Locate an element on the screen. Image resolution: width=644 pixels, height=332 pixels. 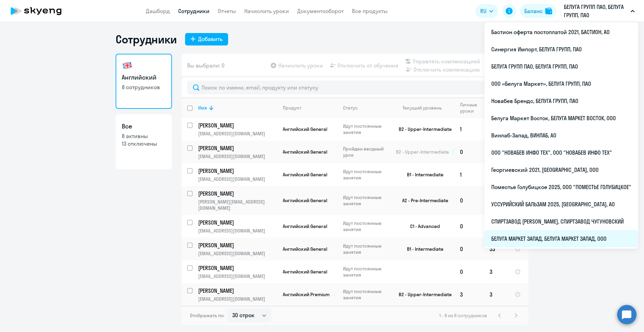
input: Поиск по имени, email, продукту или статусу is located at coordinates (355, 87).